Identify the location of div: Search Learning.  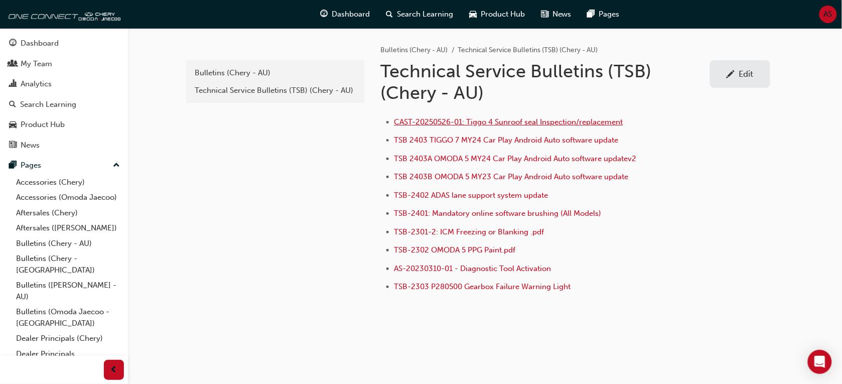
(48, 104).